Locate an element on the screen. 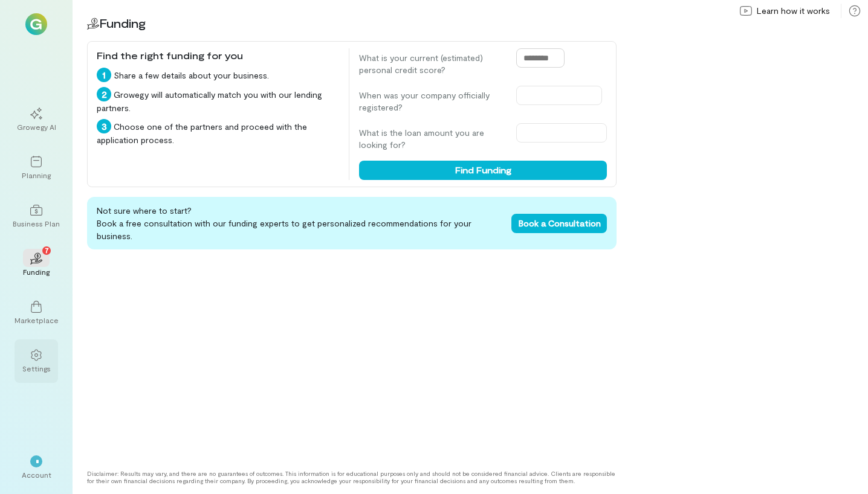  button: Find Funding is located at coordinates (483, 170).